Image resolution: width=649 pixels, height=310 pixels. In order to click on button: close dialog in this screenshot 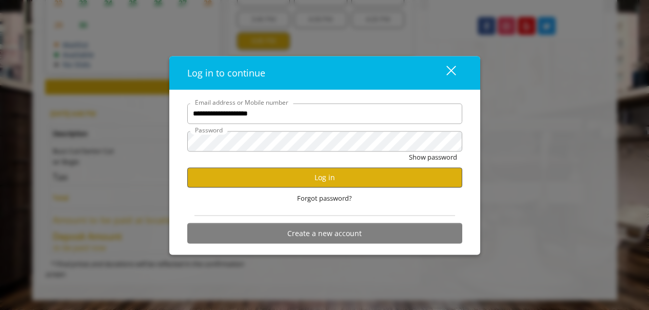, I will do `click(445, 72)`.